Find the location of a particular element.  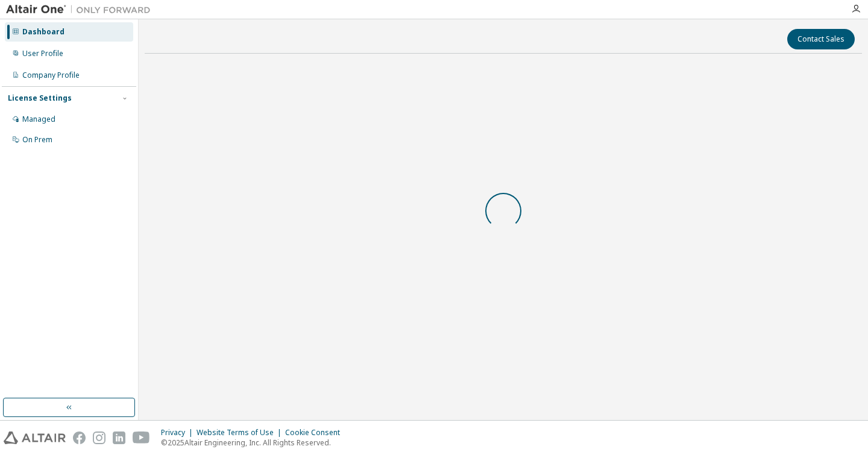

img: altair_logo.svg is located at coordinates (35, 438).